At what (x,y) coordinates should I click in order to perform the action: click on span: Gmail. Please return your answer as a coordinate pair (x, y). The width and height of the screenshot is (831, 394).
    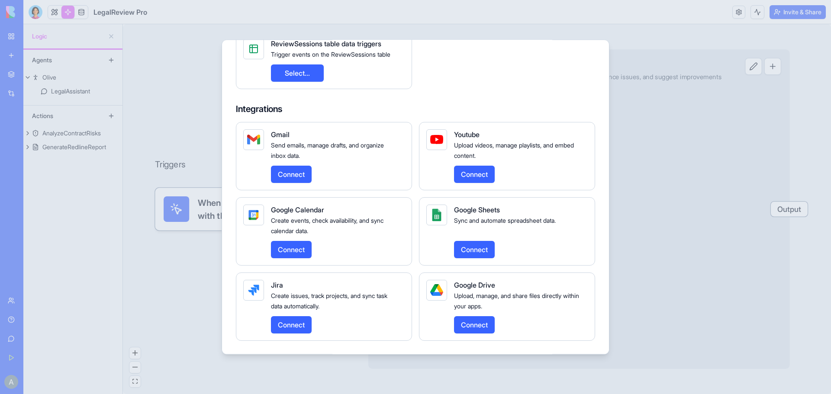
    Looking at the image, I should click on (280, 134).